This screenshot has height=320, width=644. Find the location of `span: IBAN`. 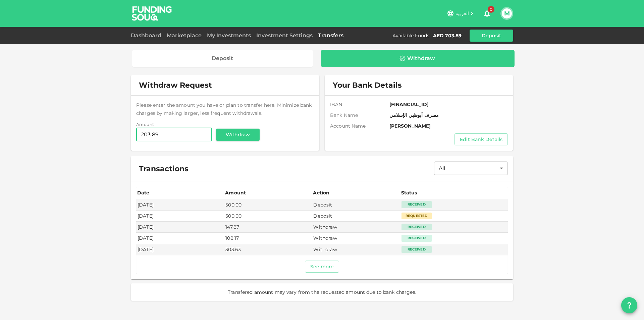

span: IBAN is located at coordinates (359, 105).